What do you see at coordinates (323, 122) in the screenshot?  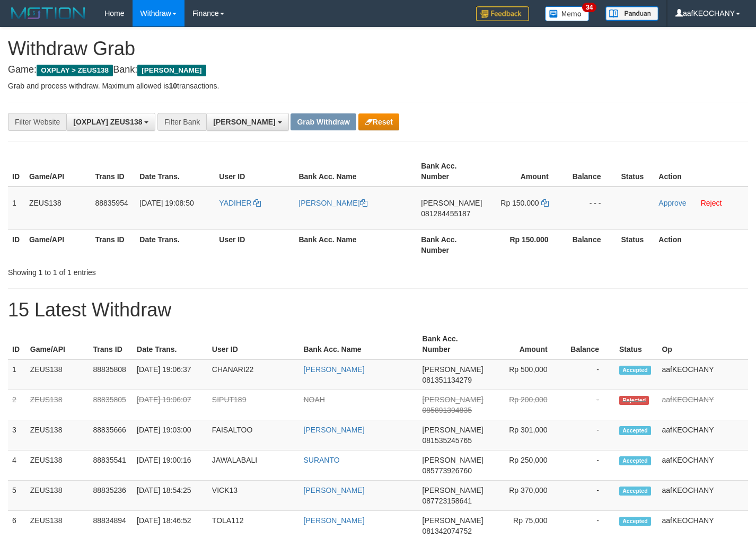 I see `button: Grab Withdraw` at bounding box center [323, 122].